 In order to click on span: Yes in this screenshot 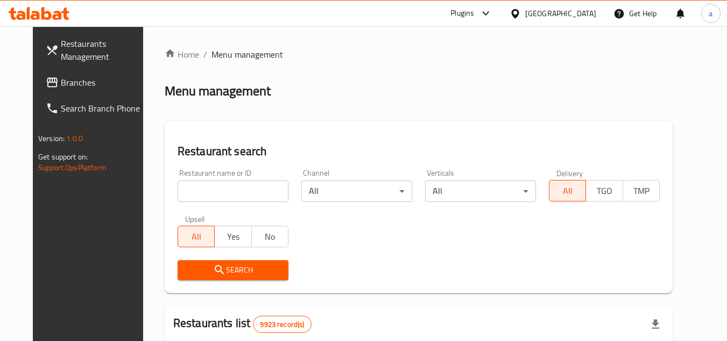, I will do `click(233, 236)`.